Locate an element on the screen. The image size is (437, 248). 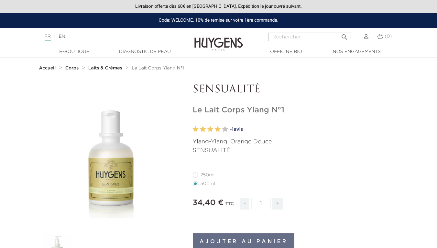
p: Ylang-Ylang, Orange Douce is located at coordinates (295, 142).